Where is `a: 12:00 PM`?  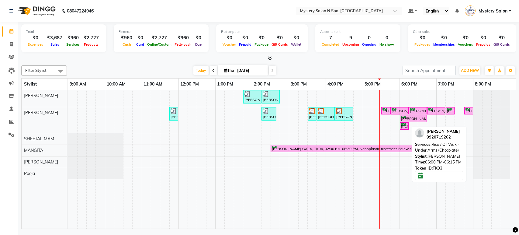 a: 12:00 PM is located at coordinates (189, 84).